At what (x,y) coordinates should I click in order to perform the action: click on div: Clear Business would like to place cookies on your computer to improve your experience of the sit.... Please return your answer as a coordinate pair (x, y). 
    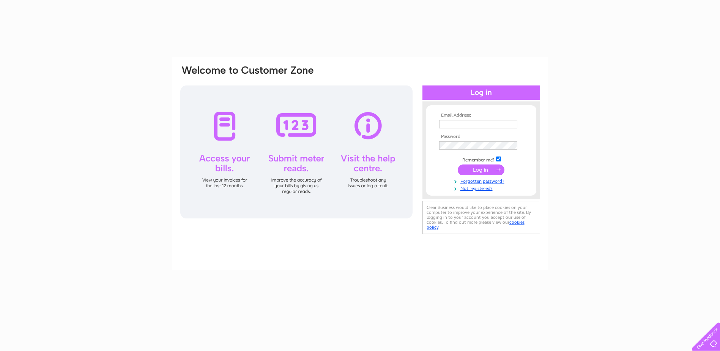
    Looking at the image, I should click on (481, 217).